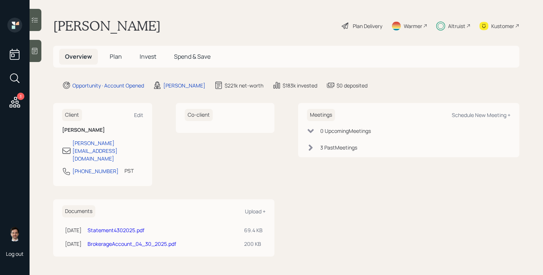  What do you see at coordinates (244, 85) in the screenshot?
I see `div: $221k net-worth` at bounding box center [244, 85].